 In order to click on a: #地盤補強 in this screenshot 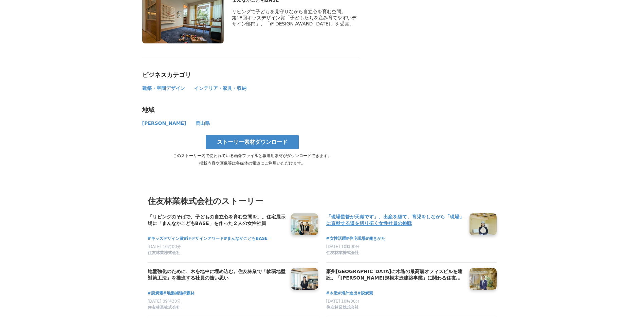, I will do `click(173, 293)`.